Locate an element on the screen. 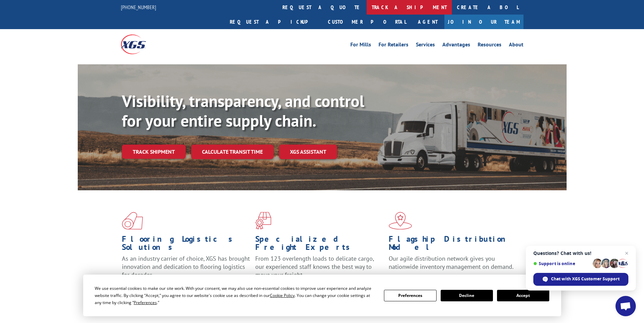  h1: Flagship Distribution Model is located at coordinates (453, 245).